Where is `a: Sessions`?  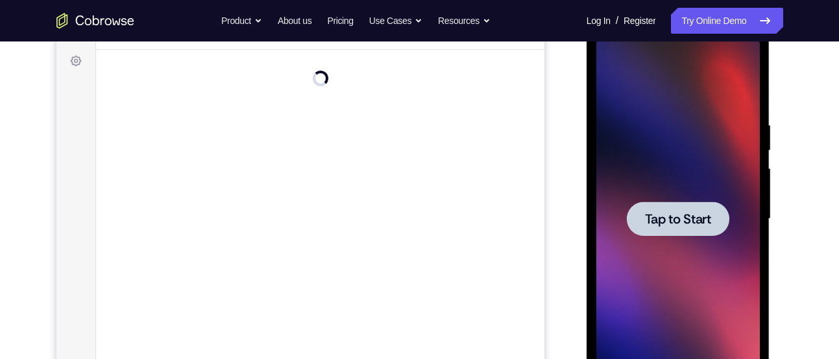 a: Sessions is located at coordinates (19, 49).